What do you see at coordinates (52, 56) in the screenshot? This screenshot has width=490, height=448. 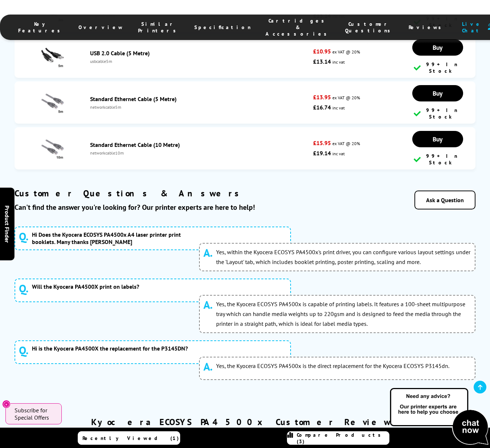 I see `img: USB 2.0 Cable (5 Metre)` at bounding box center [52, 56].